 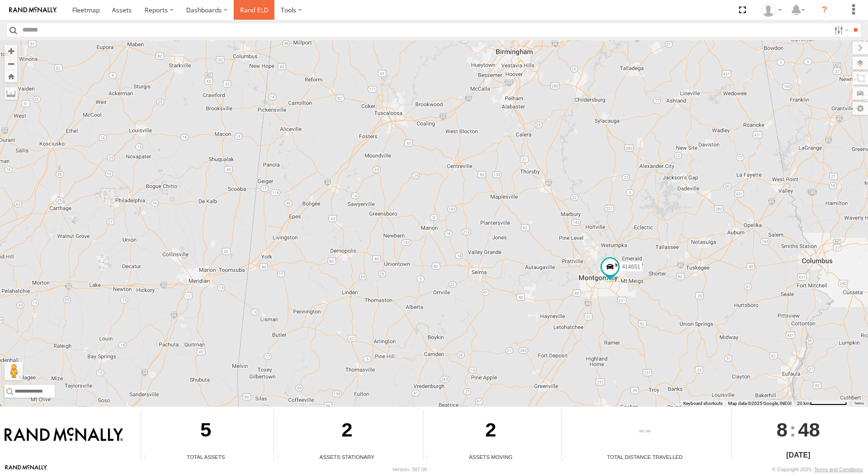 I want to click on label: Measure, so click(x=11, y=93).